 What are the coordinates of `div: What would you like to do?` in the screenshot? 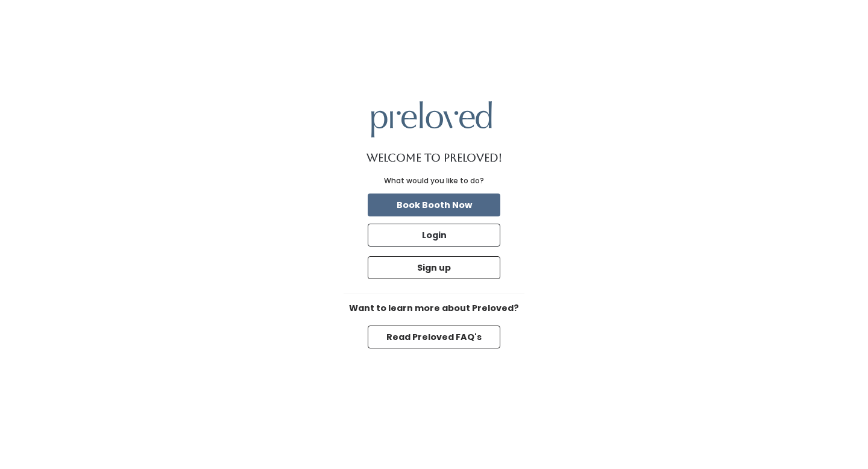 It's located at (434, 181).